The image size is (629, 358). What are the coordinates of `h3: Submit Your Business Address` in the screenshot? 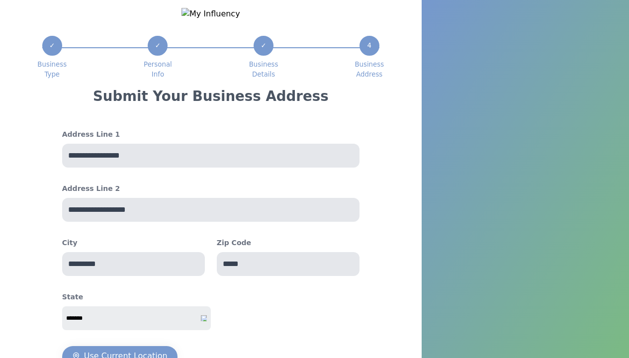 It's located at (211, 96).